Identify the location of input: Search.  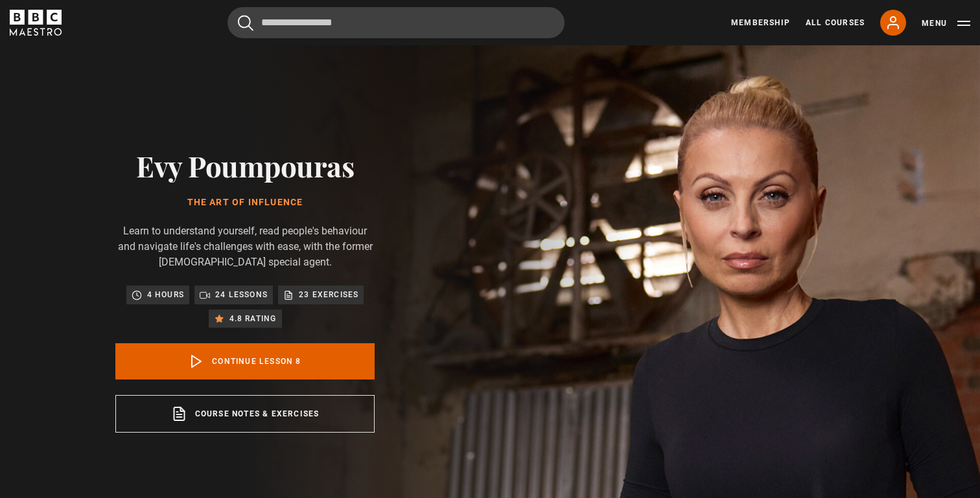
(396, 23).